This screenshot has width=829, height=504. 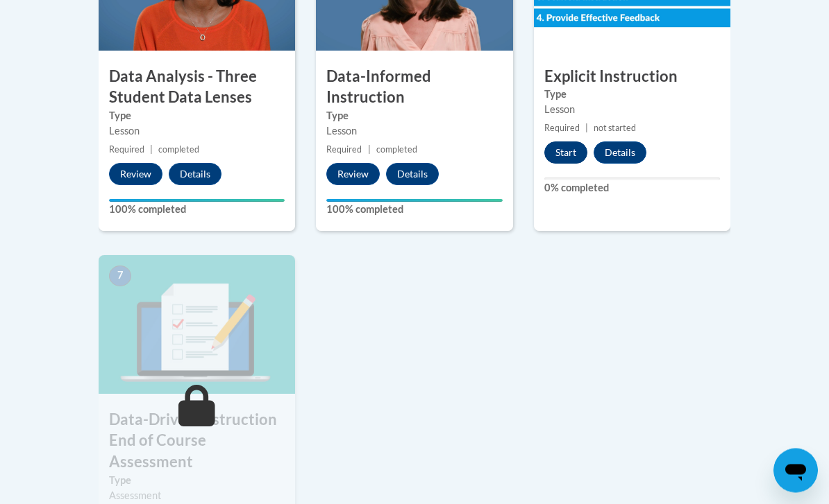 I want to click on h3: Data-Informed Instruction, so click(x=414, y=88).